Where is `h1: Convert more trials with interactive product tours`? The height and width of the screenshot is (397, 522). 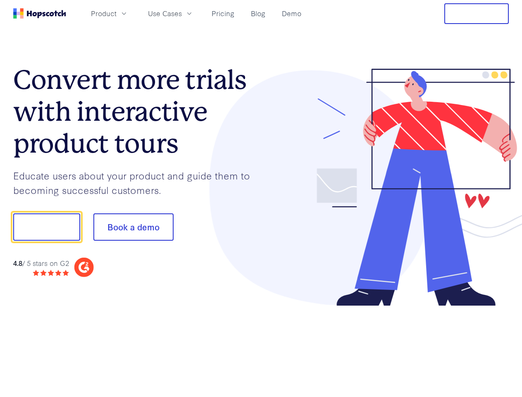 h1: Convert more trials with interactive product tours is located at coordinates (137, 112).